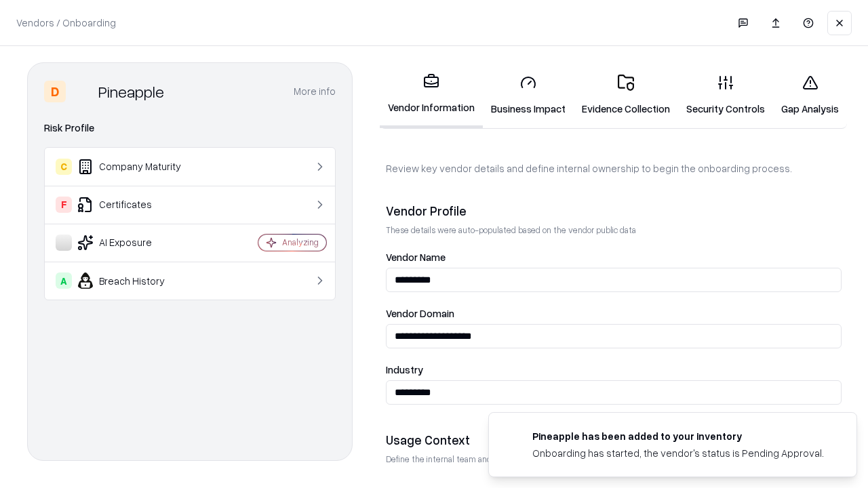 The height and width of the screenshot is (488, 868). I want to click on div: Onboarding has started, the vendor's status is Pending Approval., so click(678, 453).